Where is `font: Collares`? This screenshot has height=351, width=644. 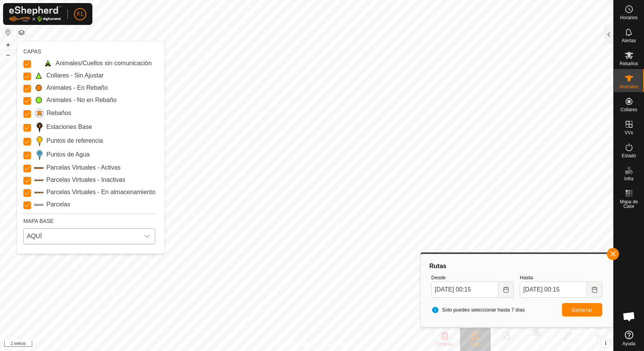
font: Collares is located at coordinates (629, 110).